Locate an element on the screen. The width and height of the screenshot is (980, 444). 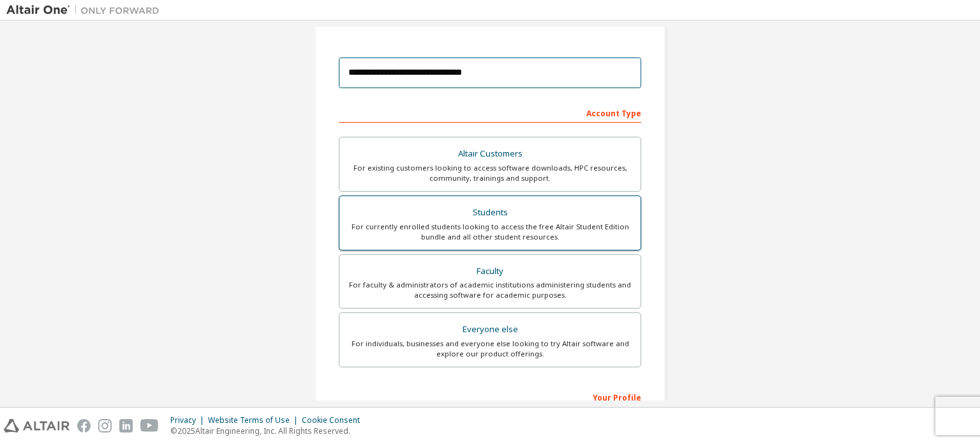
img: linkedin.svg is located at coordinates (125, 425).